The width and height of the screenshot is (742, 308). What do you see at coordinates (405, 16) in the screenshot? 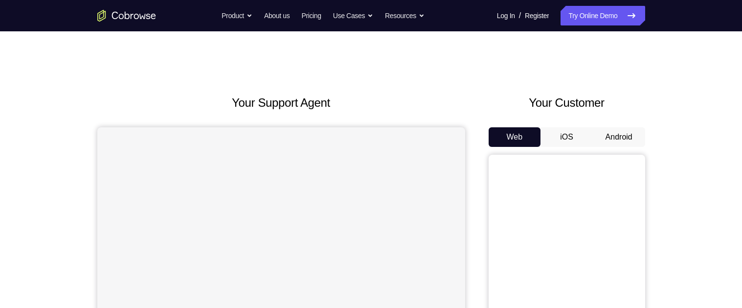
I see `button: Resources` at bounding box center [405, 16].